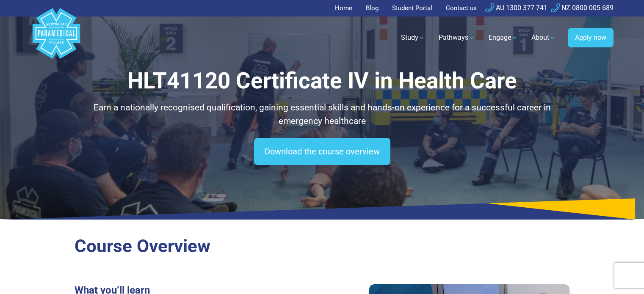 This screenshot has width=644, height=294. What do you see at coordinates (544, 38) in the screenshot?
I see `a: About` at bounding box center [544, 38].